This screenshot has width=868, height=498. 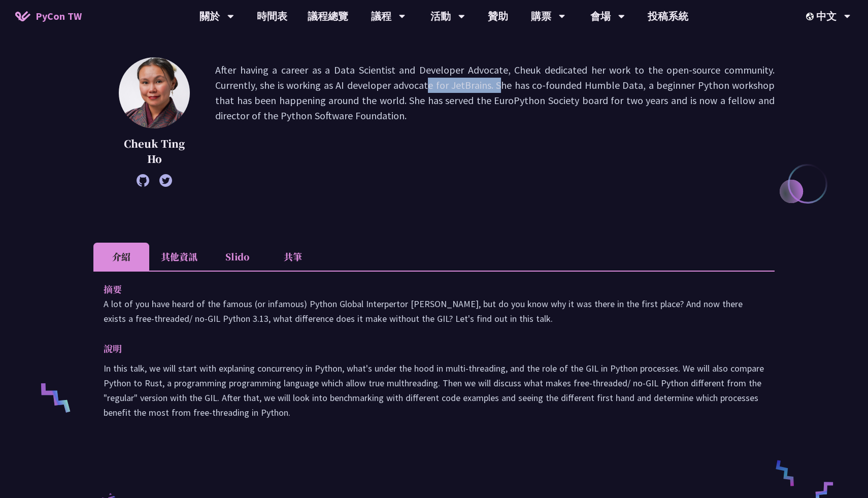 What do you see at coordinates (811, 16) in the screenshot?
I see `img: Locale Icon` at bounding box center [811, 16].